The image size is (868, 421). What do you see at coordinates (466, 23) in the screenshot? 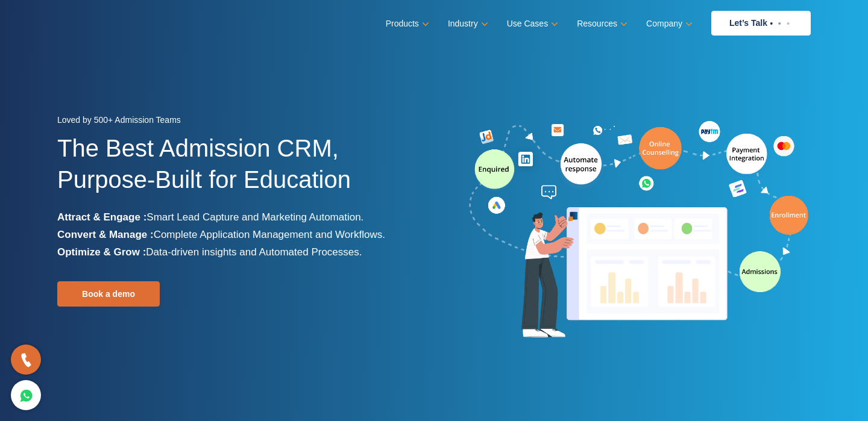
I see `a: Industry` at bounding box center [466, 23].